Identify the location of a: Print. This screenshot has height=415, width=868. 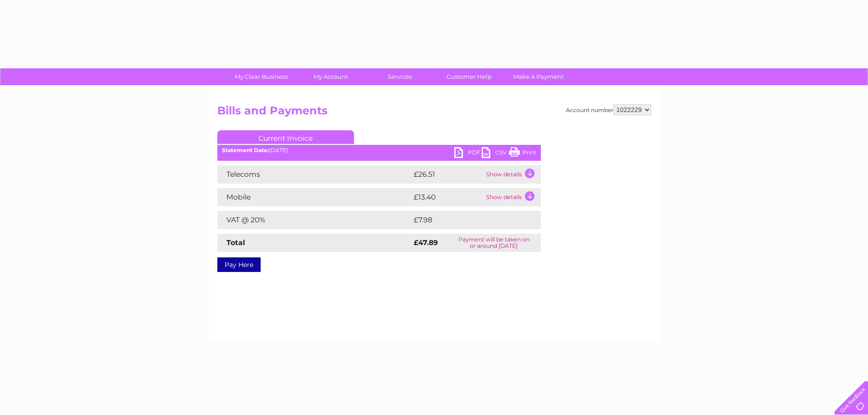
(523, 153).